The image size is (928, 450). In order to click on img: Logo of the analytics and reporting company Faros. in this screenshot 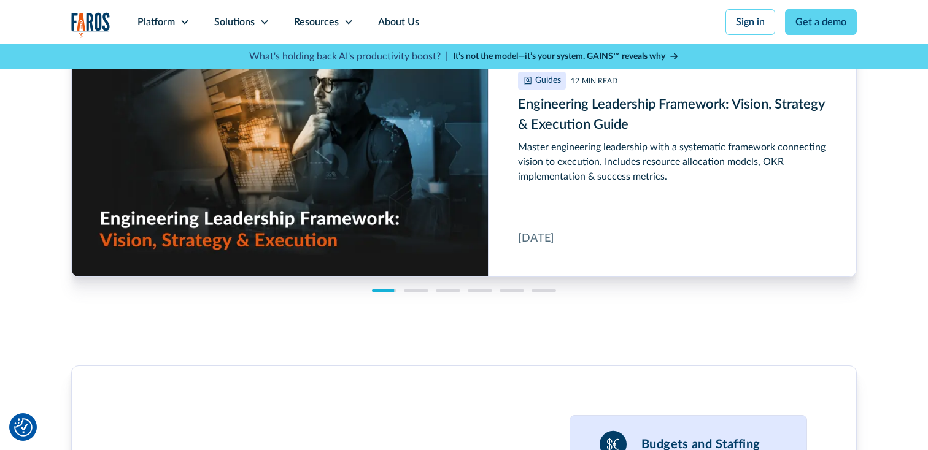, I will do `click(91, 25)`.